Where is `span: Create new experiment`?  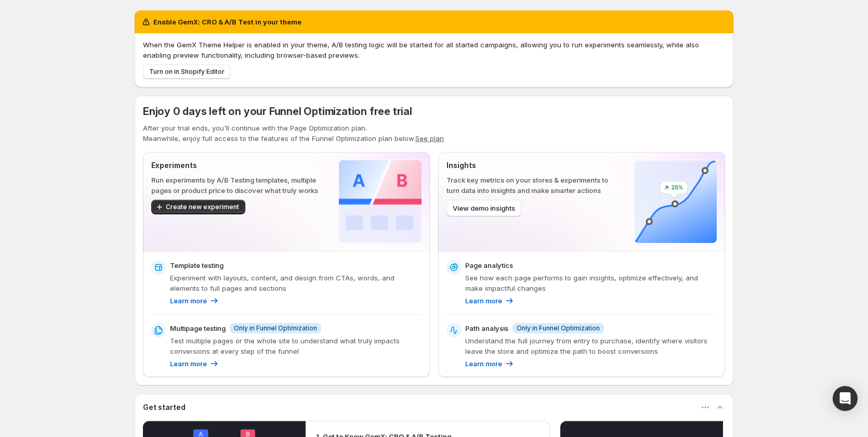
span: Create new experiment is located at coordinates (202, 207).